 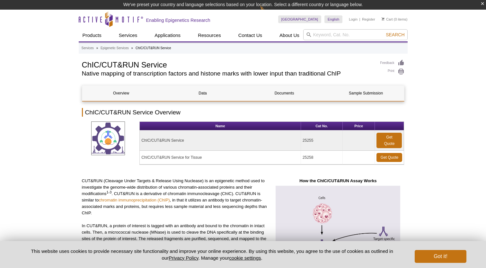 I want to click on th: Cat No., so click(x=322, y=126).